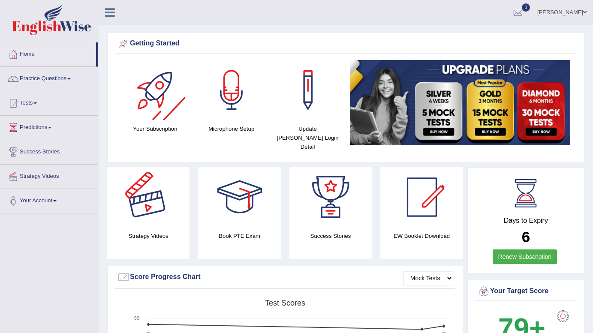 The width and height of the screenshot is (593, 333). I want to click on span: 0, so click(526, 7).